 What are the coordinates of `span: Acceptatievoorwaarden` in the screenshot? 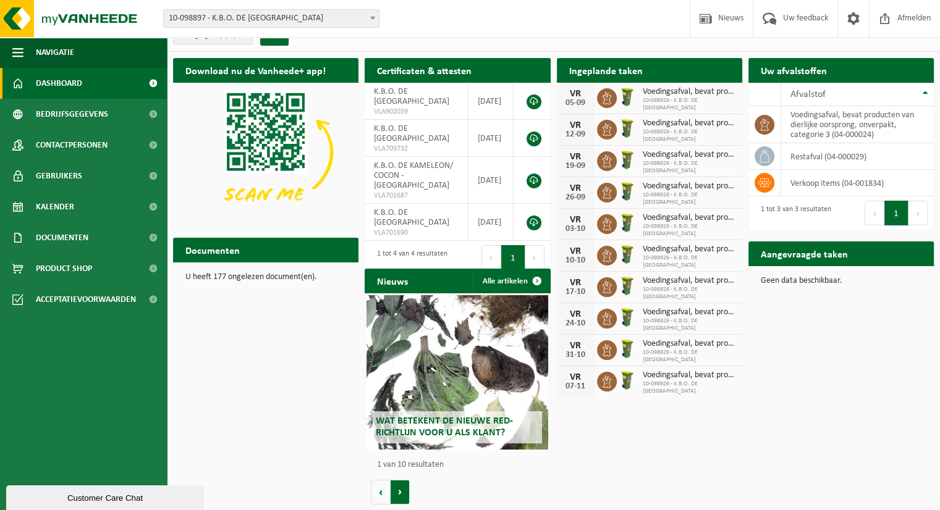 It's located at (86, 300).